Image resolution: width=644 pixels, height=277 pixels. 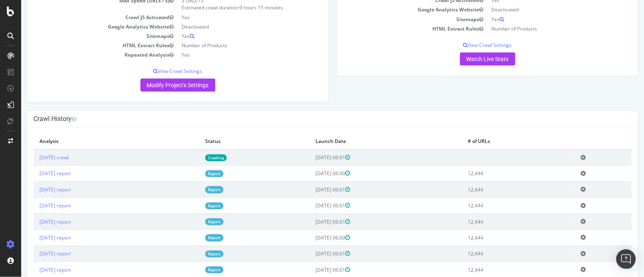 I want to click on th: Launch Date, so click(x=365, y=142).